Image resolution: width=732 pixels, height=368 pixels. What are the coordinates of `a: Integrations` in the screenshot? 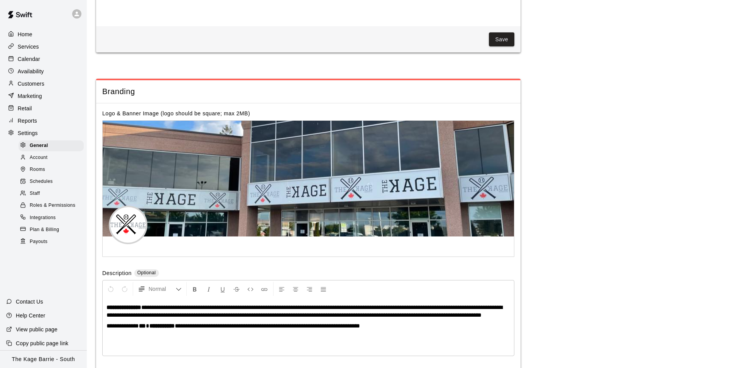 It's located at (52, 218).